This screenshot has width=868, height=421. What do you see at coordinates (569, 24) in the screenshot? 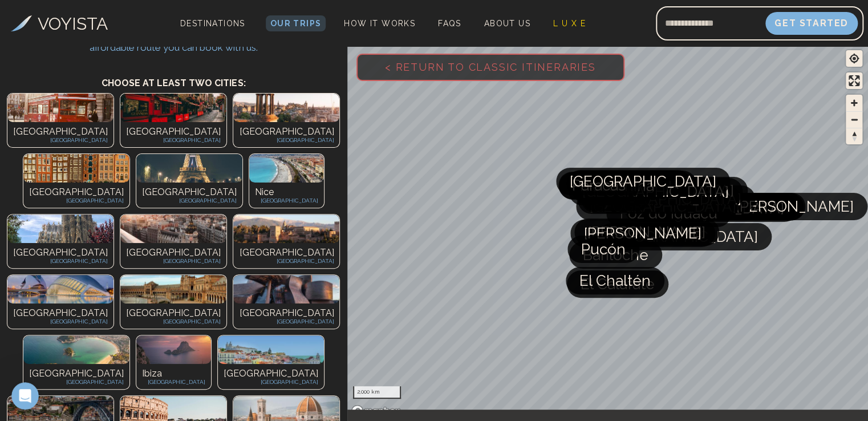
I see `span: L U X E` at bounding box center [569, 24].